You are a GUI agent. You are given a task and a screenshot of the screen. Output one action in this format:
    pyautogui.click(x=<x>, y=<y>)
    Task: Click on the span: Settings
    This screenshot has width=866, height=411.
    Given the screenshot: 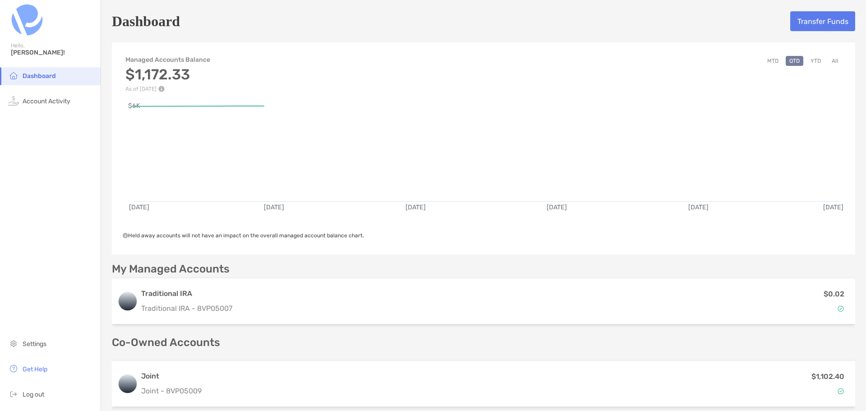 What is the action you would take?
    pyautogui.click(x=34, y=344)
    